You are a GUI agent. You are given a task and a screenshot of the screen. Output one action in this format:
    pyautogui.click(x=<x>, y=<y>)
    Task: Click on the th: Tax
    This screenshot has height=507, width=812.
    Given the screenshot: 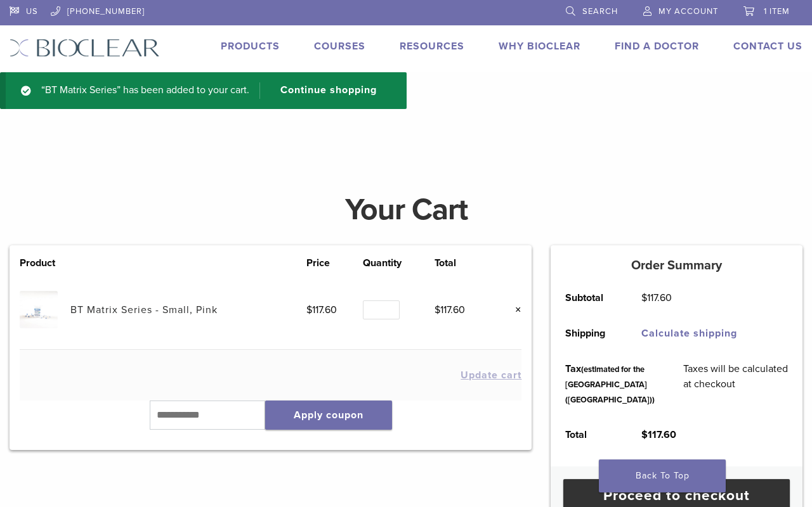 What is the action you would take?
    pyautogui.click(x=610, y=384)
    